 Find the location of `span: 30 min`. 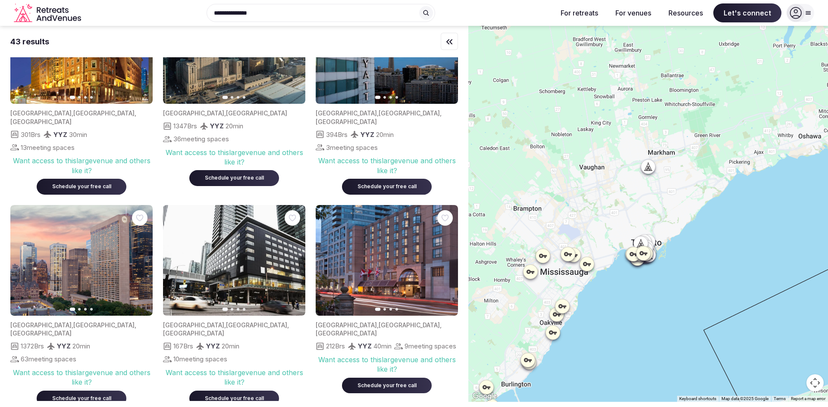

span: 30 min is located at coordinates (78, 134).